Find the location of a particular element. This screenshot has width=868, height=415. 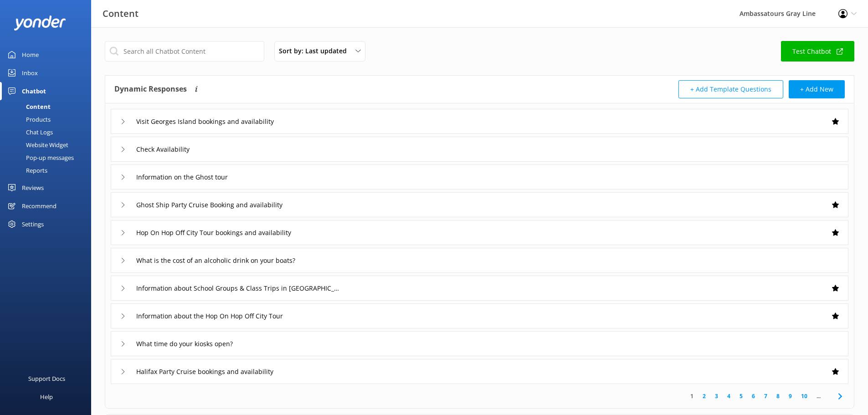

h4: Dynamic Responses is located at coordinates (150, 89).